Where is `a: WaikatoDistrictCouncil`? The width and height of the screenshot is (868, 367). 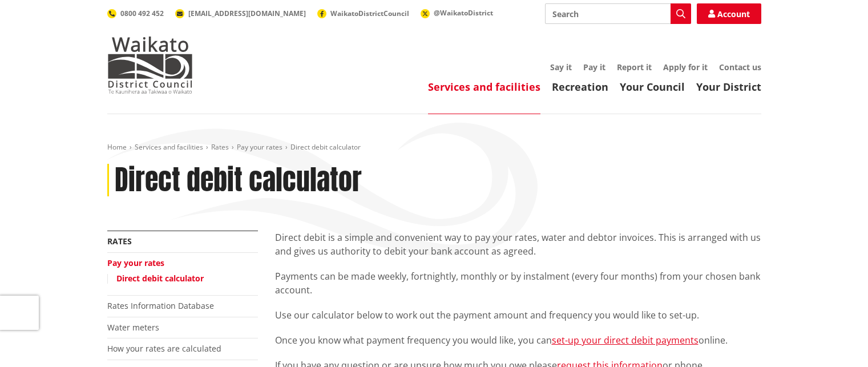
a: WaikatoDistrictCouncil is located at coordinates (363, 13).